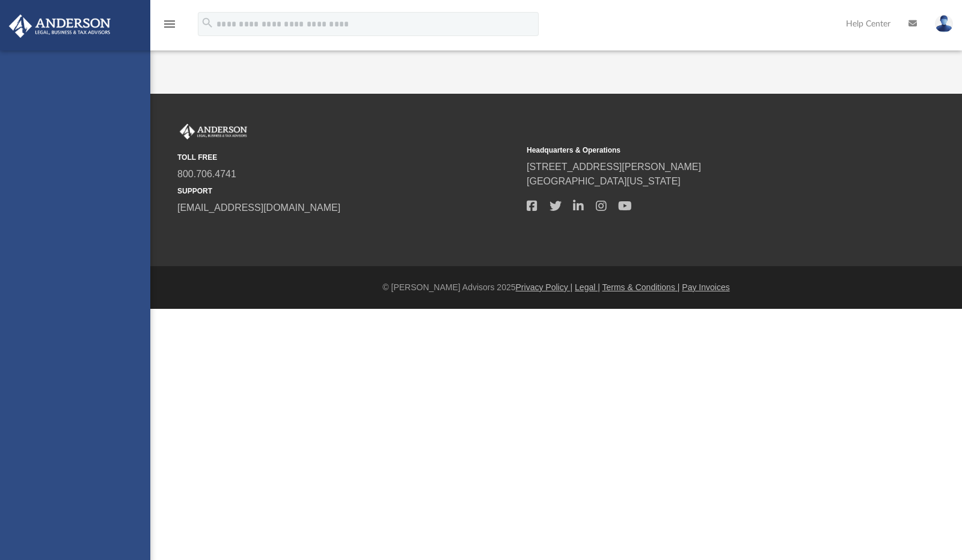 This screenshot has height=560, width=962. What do you see at coordinates (207, 173) in the screenshot?
I see `a: 800.706.4741` at bounding box center [207, 173].